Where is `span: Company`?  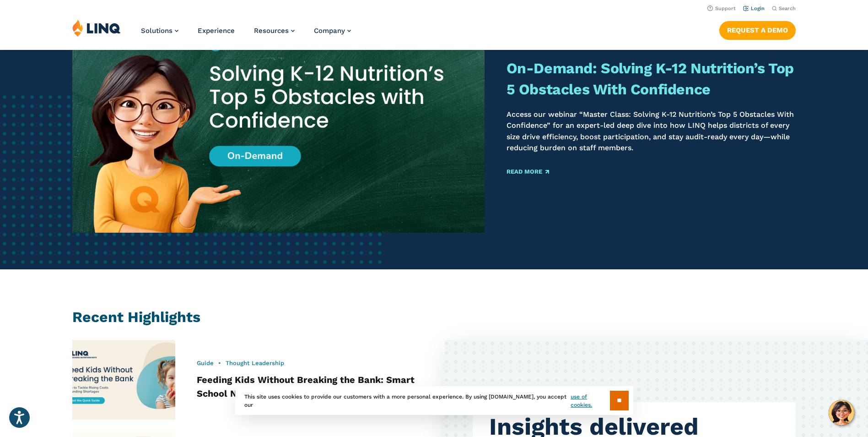 span: Company is located at coordinates (329, 31).